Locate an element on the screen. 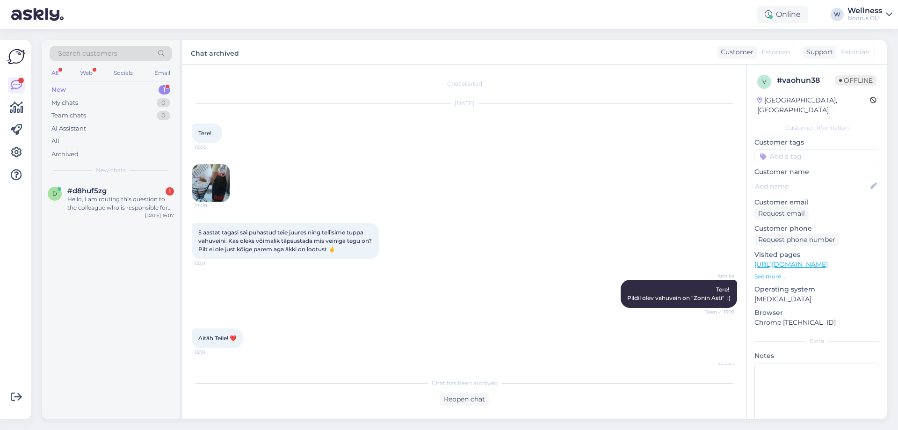 This screenshot has width=898, height=430. div: New is located at coordinates (58, 90).